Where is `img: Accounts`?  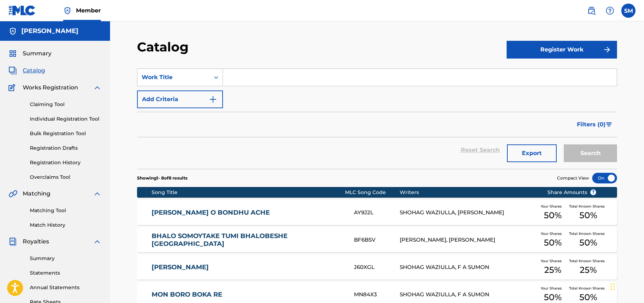
img: Accounts is located at coordinates (13, 32).